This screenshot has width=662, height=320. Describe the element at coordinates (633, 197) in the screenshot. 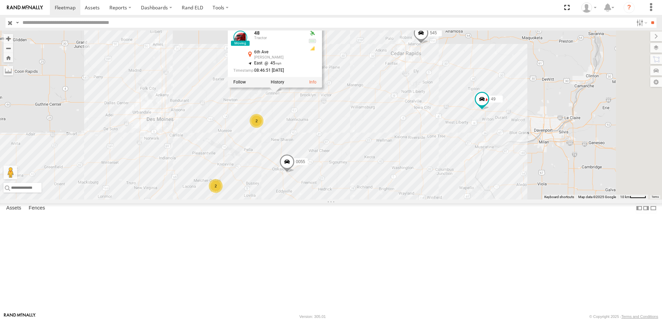

I see `button: Map Scale: 10 km per 43 pixels` at that location.